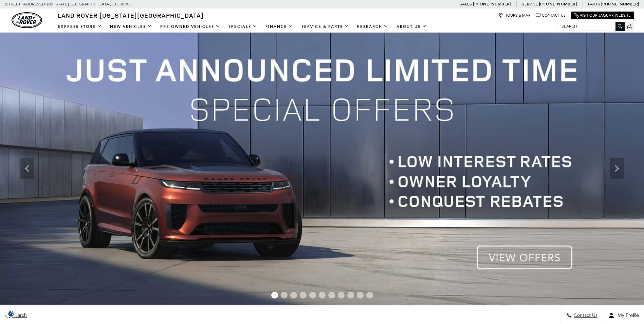  Describe the element at coordinates (594, 4) in the screenshot. I see `span: Parts` at that location.